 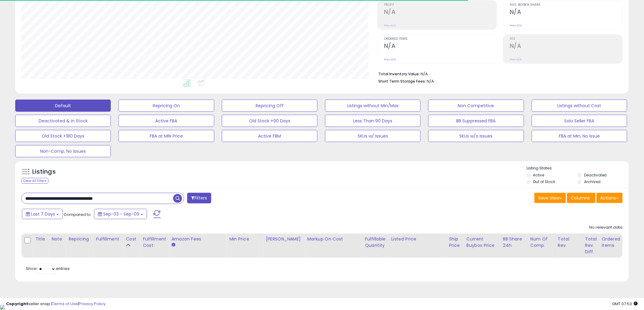 What do you see at coordinates (42, 214) in the screenshot?
I see `button: Last 7 Days` at bounding box center [42, 214].